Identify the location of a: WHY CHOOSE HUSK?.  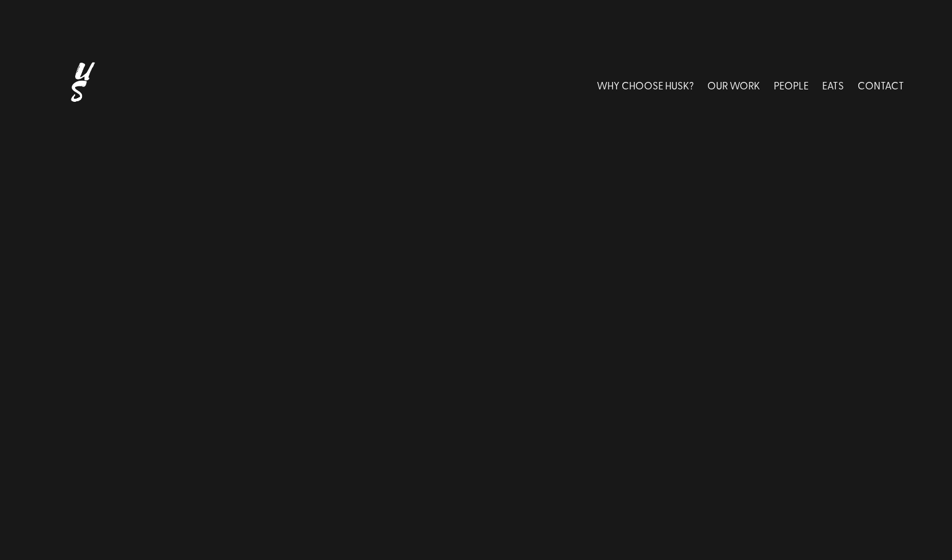
(645, 85).